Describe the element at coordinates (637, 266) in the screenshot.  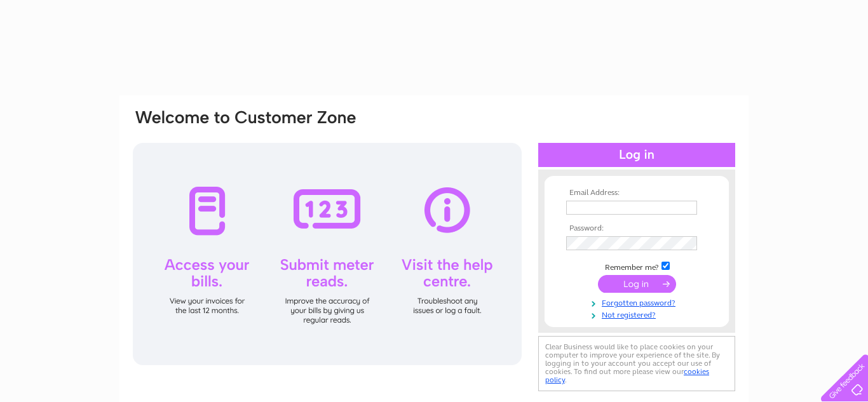
I see `td: Remember me?` at that location.